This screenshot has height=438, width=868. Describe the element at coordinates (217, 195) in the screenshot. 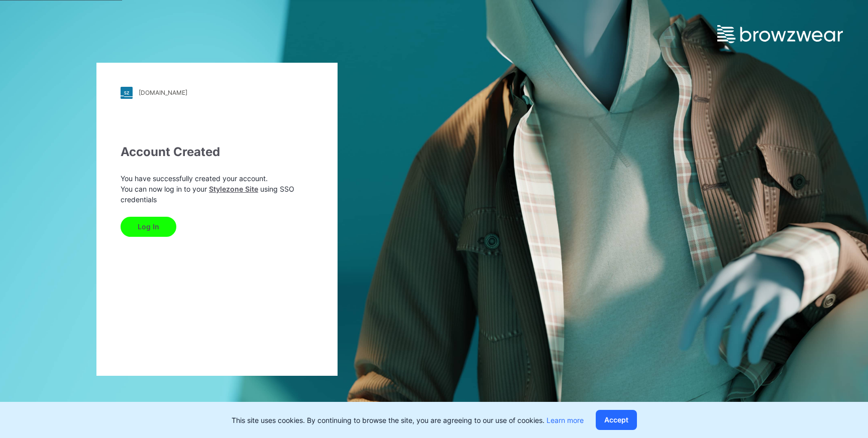

I see `p: You can now log in to your using SSO credentials` at that location.